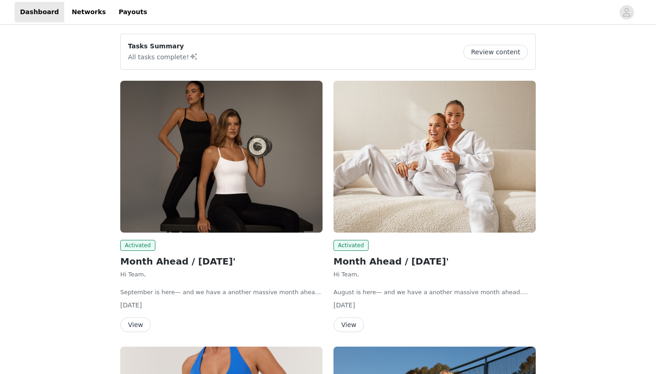 The width and height of the screenshot is (656, 374). What do you see at coordinates (163, 46) in the screenshot?
I see `p: Tasks Summary` at bounding box center [163, 46].